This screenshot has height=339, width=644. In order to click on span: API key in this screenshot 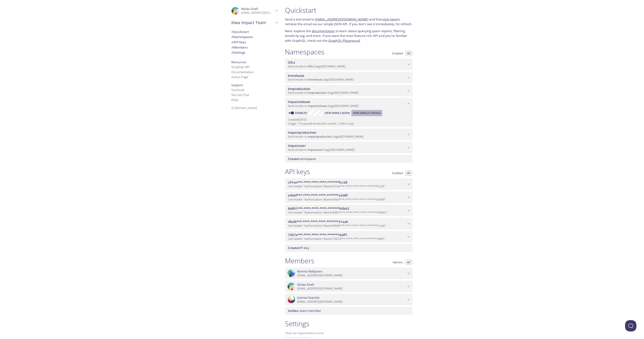, I will do `click(298, 248)`.